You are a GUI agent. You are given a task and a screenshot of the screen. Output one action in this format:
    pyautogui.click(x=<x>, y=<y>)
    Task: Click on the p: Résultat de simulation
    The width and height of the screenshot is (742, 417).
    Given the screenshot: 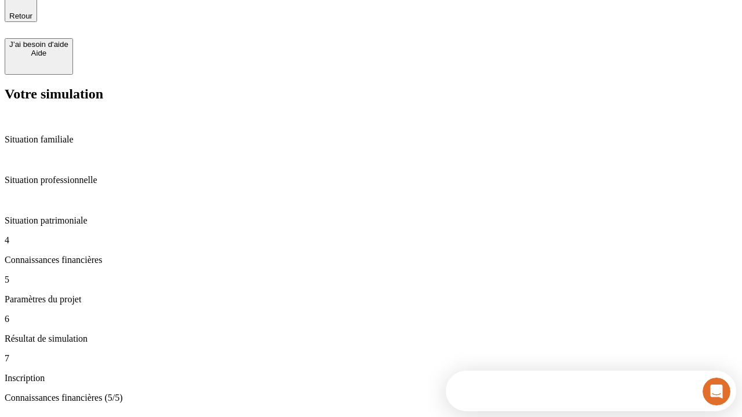 What is the action you would take?
    pyautogui.click(x=371, y=339)
    